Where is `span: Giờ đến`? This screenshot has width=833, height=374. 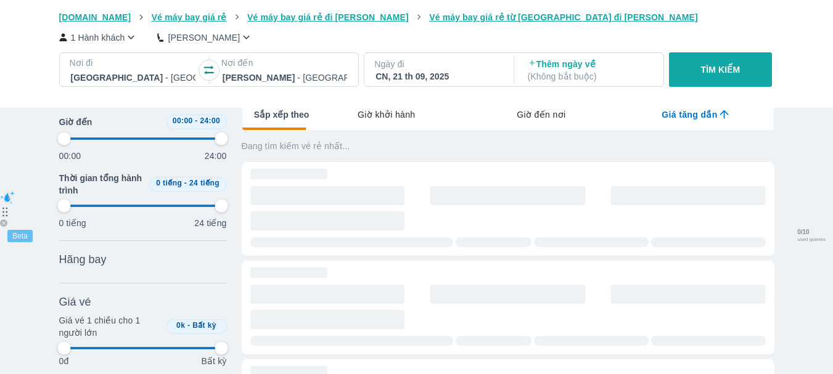 span: Giờ đến is located at coordinates (76, 122).